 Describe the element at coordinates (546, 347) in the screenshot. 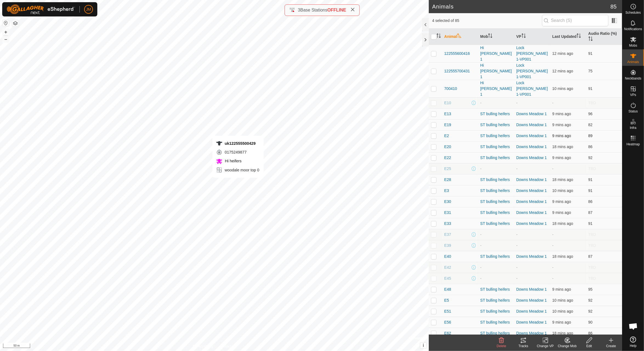

I see `div: Change VP` at that location.